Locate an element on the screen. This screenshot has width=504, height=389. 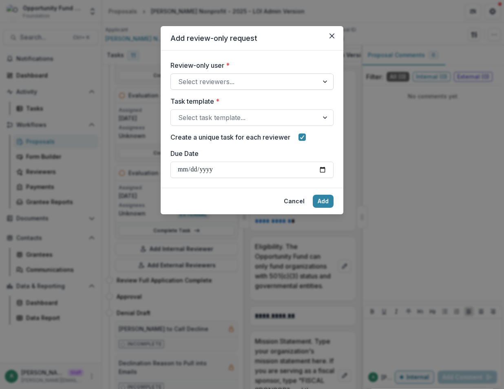
label: Due Date is located at coordinates (250, 153).